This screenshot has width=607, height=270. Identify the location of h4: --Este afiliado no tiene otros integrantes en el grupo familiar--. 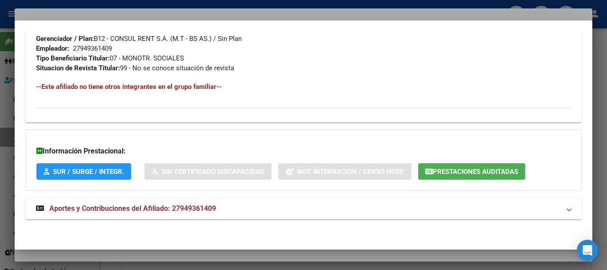
(303, 87).